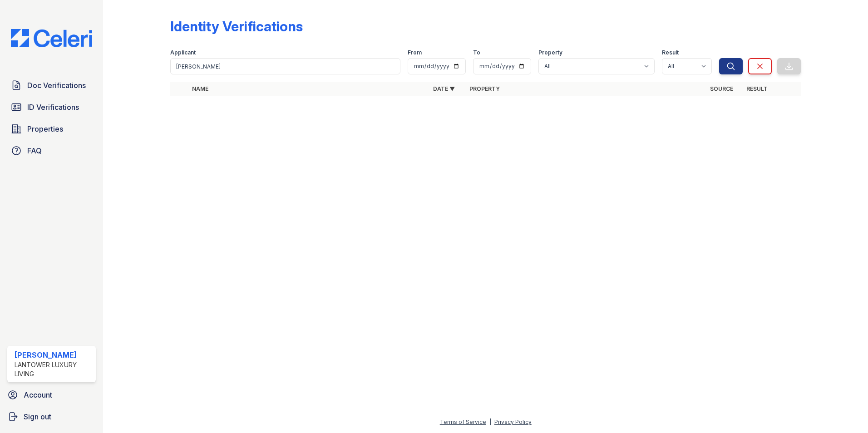 The height and width of the screenshot is (433, 868). Describe the element at coordinates (51, 150) in the screenshot. I see `a: FAQ` at that location.